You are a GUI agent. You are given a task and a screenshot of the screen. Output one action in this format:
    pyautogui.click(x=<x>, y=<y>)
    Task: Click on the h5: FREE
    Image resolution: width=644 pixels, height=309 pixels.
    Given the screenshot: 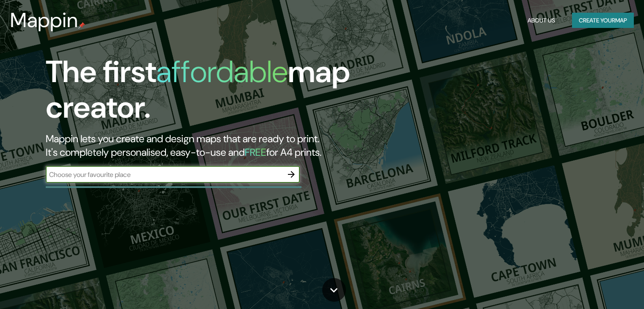 What is the action you would take?
    pyautogui.click(x=255, y=152)
    